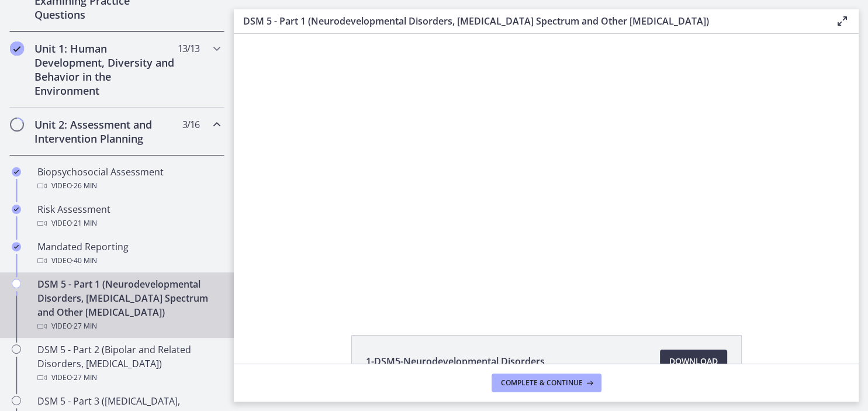 This screenshot has height=411, width=868. What do you see at coordinates (129, 217) in the screenshot?
I see `div: Risk Assessment` at bounding box center [129, 217].